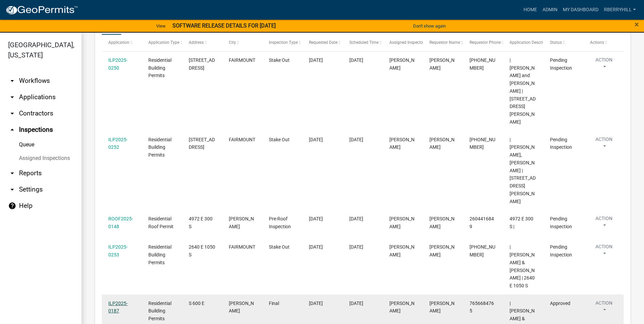  What do you see at coordinates (555, 42) in the screenshot?
I see `span: Status` at bounding box center [555, 42].